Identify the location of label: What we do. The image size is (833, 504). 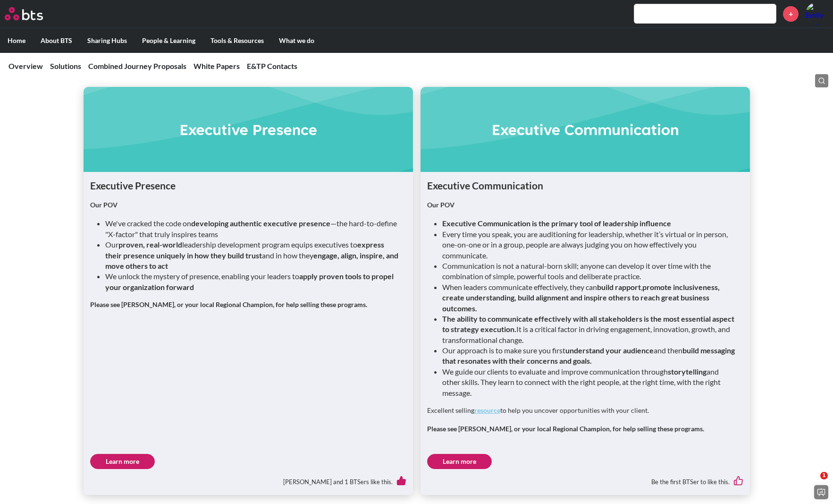
(296, 40).